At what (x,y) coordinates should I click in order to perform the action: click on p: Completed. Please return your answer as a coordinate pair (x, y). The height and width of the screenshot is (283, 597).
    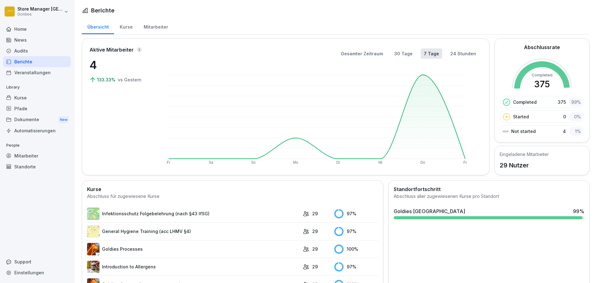
    Looking at the image, I should click on (525, 102).